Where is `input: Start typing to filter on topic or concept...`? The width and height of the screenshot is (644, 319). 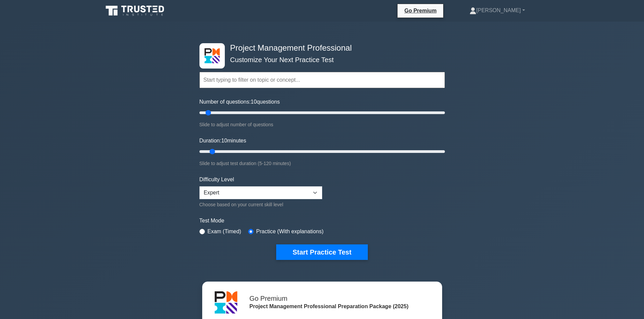
input: Start typing to filter on topic or concept... is located at coordinates (322, 80).